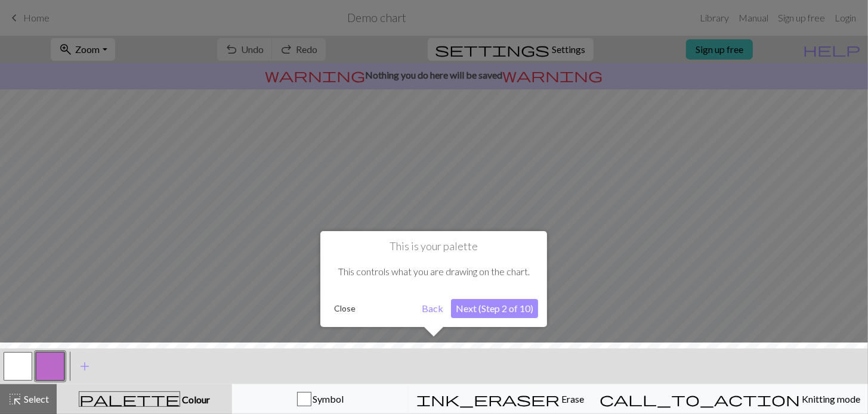 Image resolution: width=868 pixels, height=414 pixels. Describe the element at coordinates (434, 279) in the screenshot. I see `div: This is your palette` at that location.